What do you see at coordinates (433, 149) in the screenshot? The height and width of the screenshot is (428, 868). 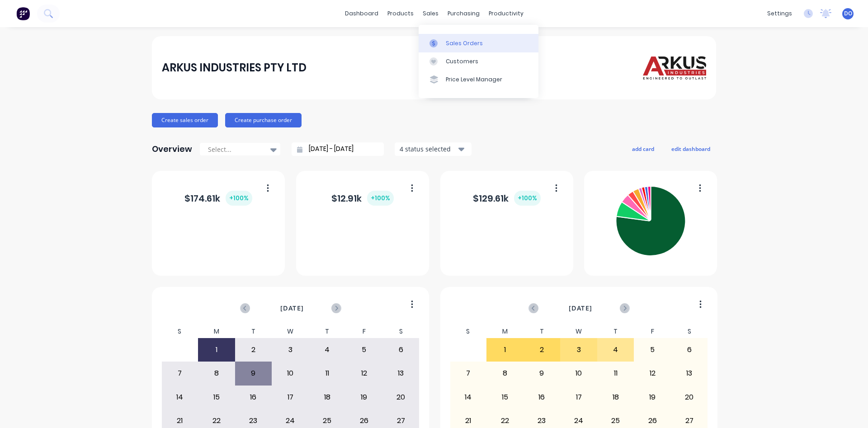 I see `button: 4 status selected` at bounding box center [433, 149].